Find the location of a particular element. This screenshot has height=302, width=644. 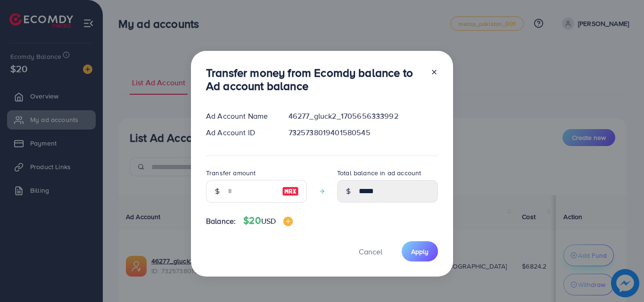

label: Total balance in ad account is located at coordinates (379, 173).